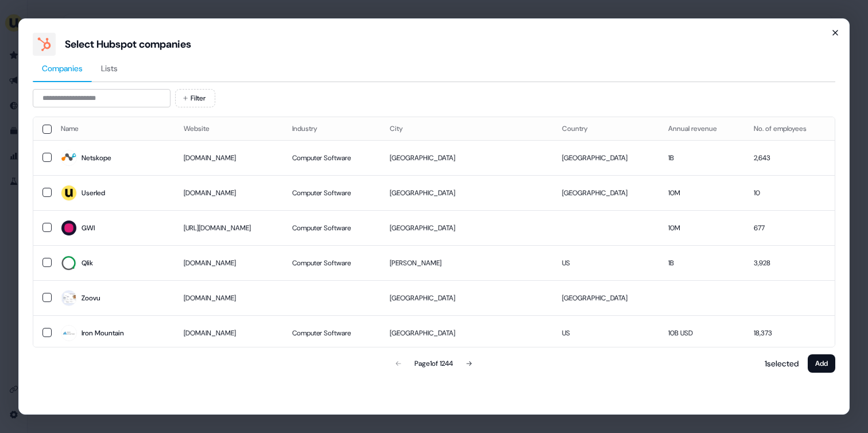 This screenshot has height=433, width=868. What do you see at coordinates (229, 129) in the screenshot?
I see `th: Website` at bounding box center [229, 129].